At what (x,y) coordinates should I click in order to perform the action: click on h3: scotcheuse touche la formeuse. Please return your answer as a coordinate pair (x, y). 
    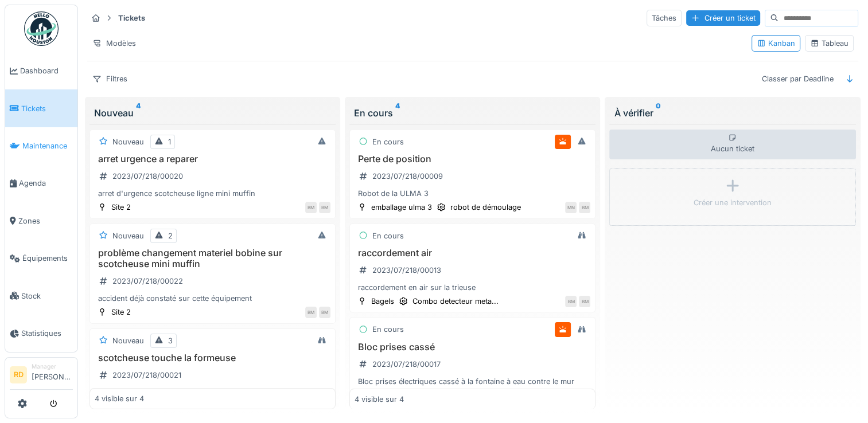
    Looking at the image, I should click on (212, 357).